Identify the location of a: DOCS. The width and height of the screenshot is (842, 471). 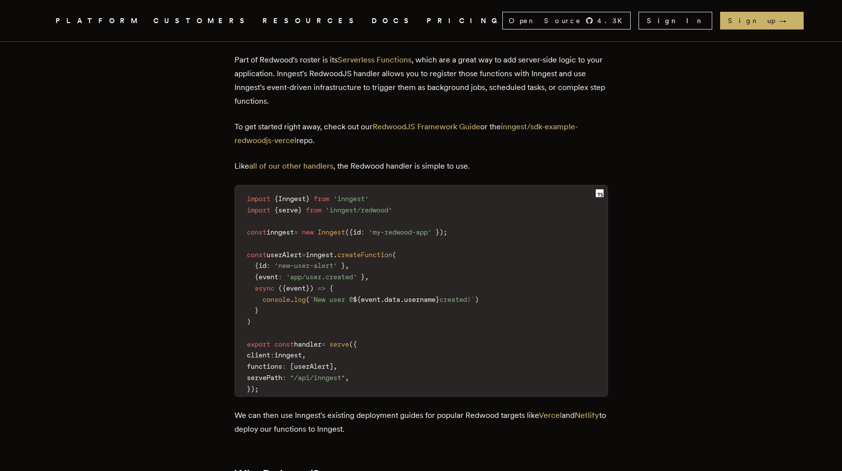
(393, 21).